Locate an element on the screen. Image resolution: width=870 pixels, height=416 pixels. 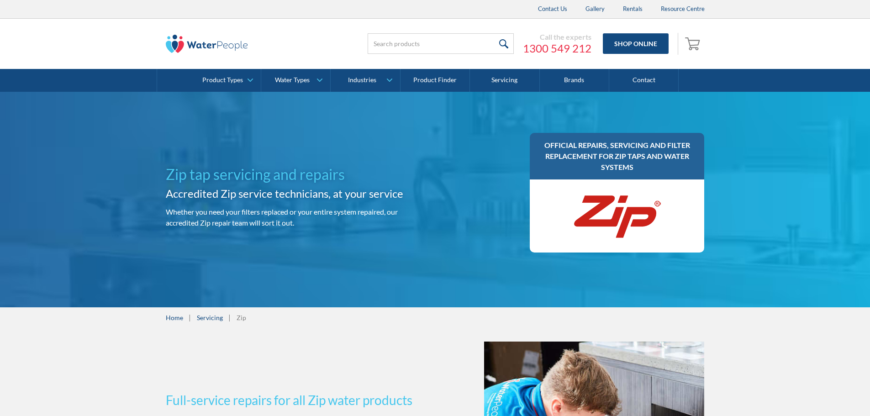
a: Brands is located at coordinates (574, 80).